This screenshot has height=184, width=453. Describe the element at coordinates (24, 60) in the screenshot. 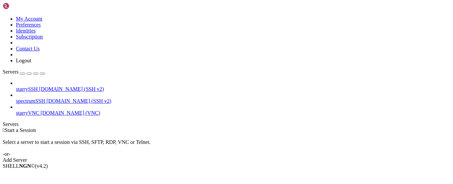

I see `a: Logout` at that location.